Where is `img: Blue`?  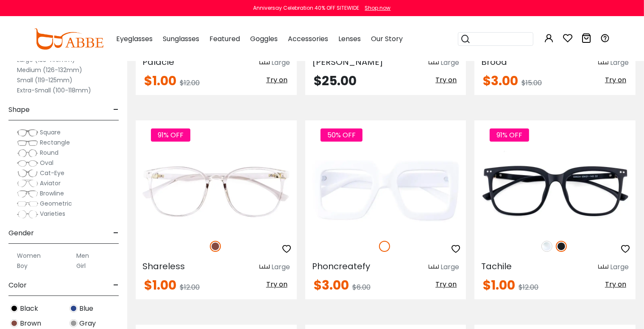 img: Blue is located at coordinates (74, 308).